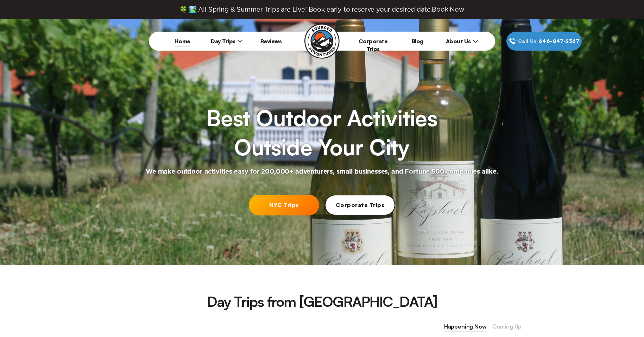 This screenshot has width=644, height=337. Describe the element at coordinates (465, 327) in the screenshot. I see `span: Happening Now` at that location.